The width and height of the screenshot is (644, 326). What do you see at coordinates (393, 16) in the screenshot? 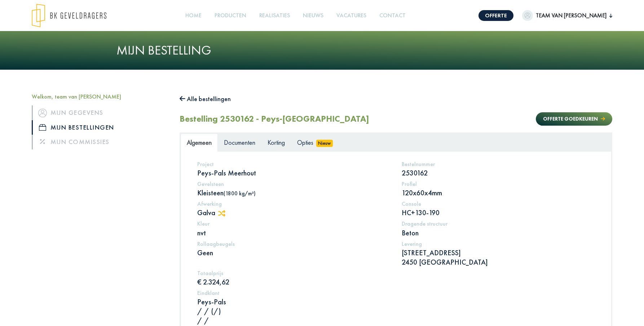
I see `a: Contact` at bounding box center [393, 16].